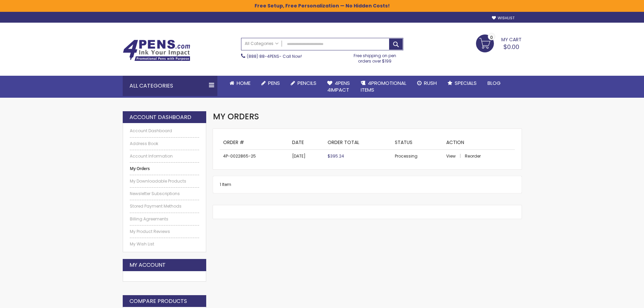 The width and height of the screenshot is (644, 308). What do you see at coordinates (375, 57) in the screenshot?
I see `div: Free shipping on pen orders over $199` at bounding box center [375, 57].